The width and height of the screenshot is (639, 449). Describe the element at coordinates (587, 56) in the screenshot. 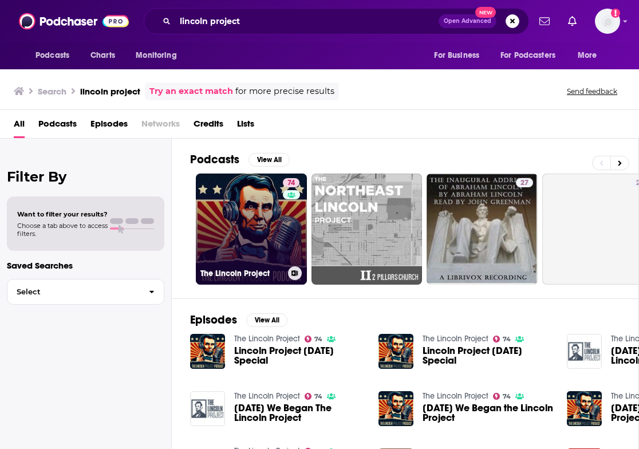

I see `span: More` at that location.